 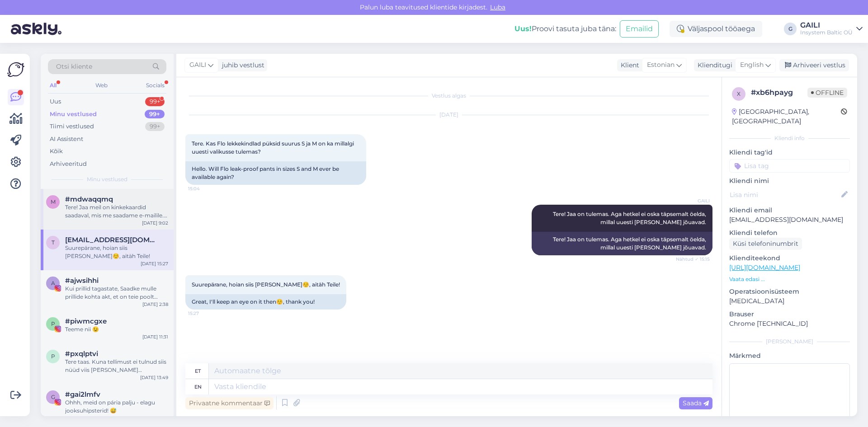 What do you see at coordinates (16, 69) in the screenshot?
I see `img: Askly Logo` at bounding box center [16, 69].